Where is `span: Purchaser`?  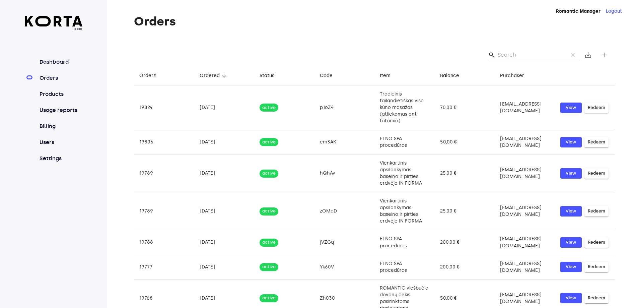 span: Purchaser is located at coordinates (517, 76).